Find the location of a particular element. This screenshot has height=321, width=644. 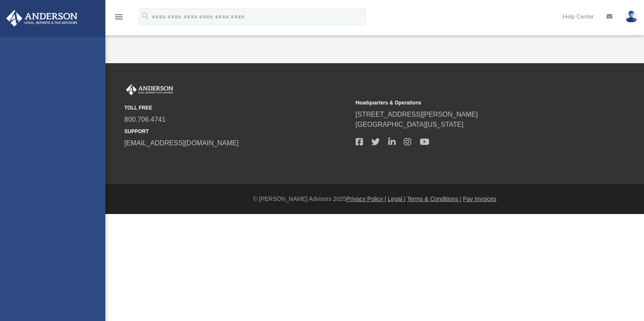

img: User Pic is located at coordinates (631, 17).